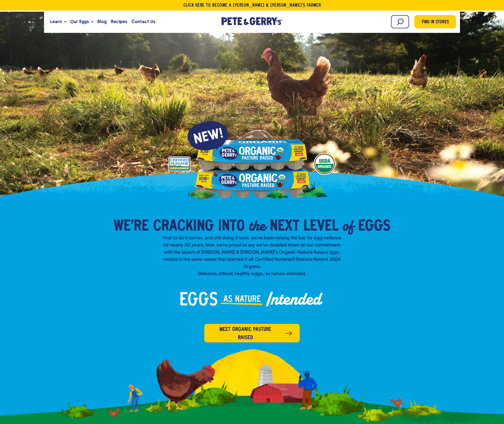 This screenshot has height=424, width=504. What do you see at coordinates (56, 22) in the screenshot?
I see `a: Learn` at bounding box center [56, 22].